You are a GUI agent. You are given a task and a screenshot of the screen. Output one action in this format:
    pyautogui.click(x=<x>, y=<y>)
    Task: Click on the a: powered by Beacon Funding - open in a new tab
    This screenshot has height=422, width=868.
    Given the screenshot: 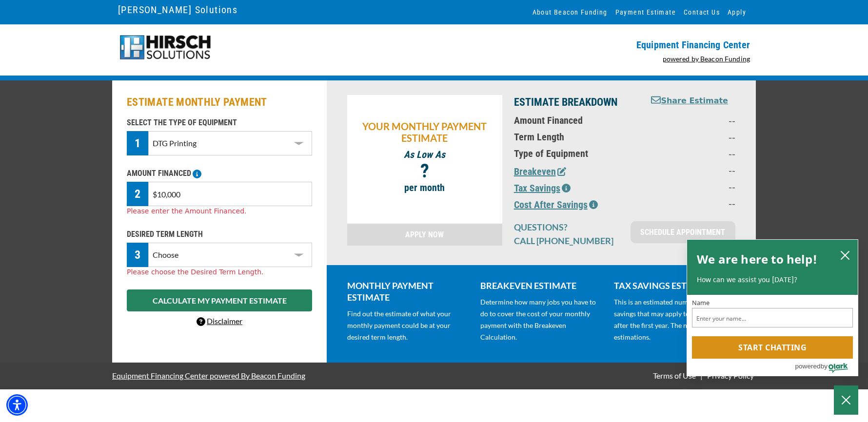 What is the action you would take?
    pyautogui.click(x=707, y=59)
    